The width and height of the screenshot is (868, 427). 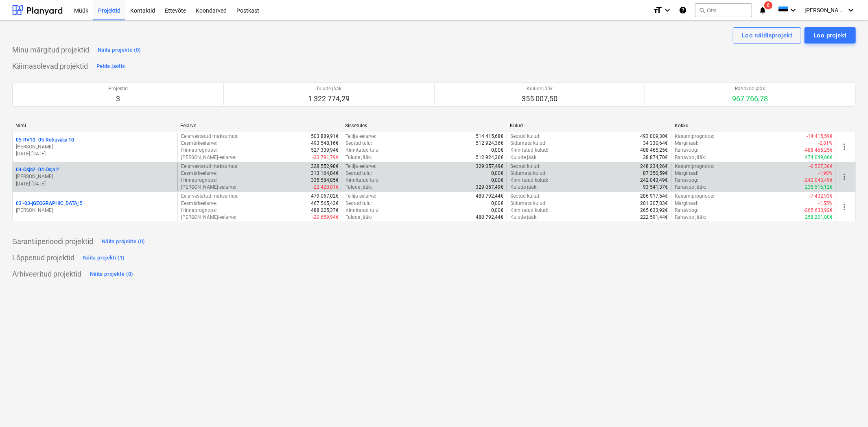 What do you see at coordinates (45, 140) in the screenshot?
I see `p: 05-RV10 - 05-Rohuvälja 10` at bounding box center [45, 140].